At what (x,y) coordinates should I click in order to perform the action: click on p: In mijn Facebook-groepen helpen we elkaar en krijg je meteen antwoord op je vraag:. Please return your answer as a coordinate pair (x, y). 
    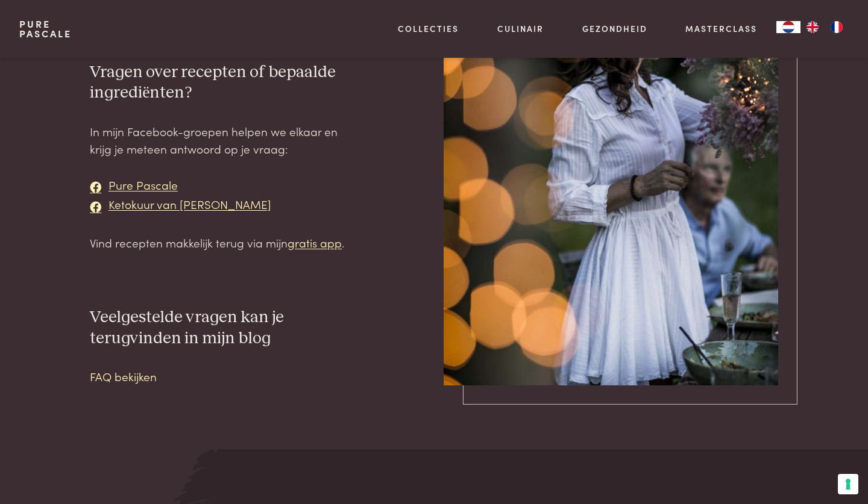
    Looking at the image, I should click on (222, 140).